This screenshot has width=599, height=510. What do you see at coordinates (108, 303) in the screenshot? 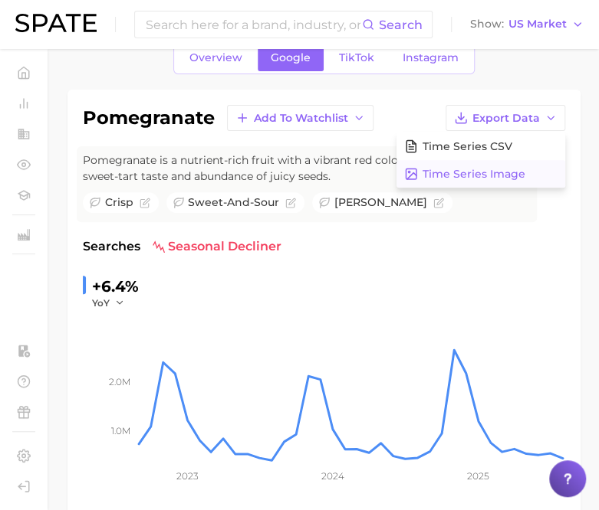
I see `button: YoY` at bounding box center [108, 303].